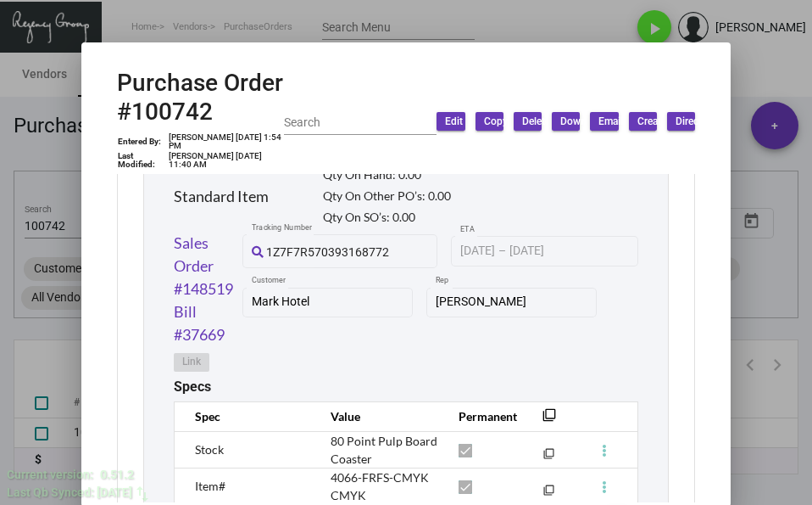 This screenshot has width=812, height=505. I want to click on button: Email, so click(603, 122).